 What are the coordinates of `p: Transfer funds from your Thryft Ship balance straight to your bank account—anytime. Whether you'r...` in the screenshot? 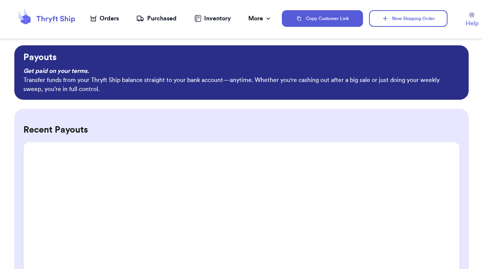 It's located at (241, 85).